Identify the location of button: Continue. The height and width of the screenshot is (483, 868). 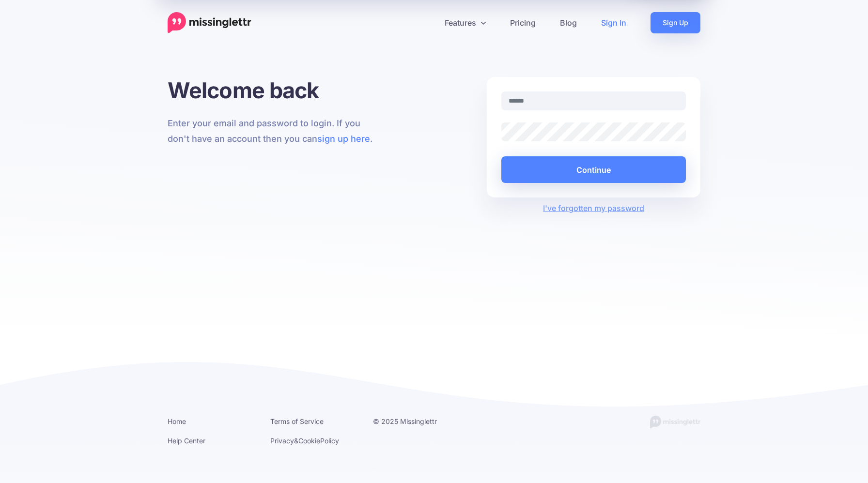
(593, 169).